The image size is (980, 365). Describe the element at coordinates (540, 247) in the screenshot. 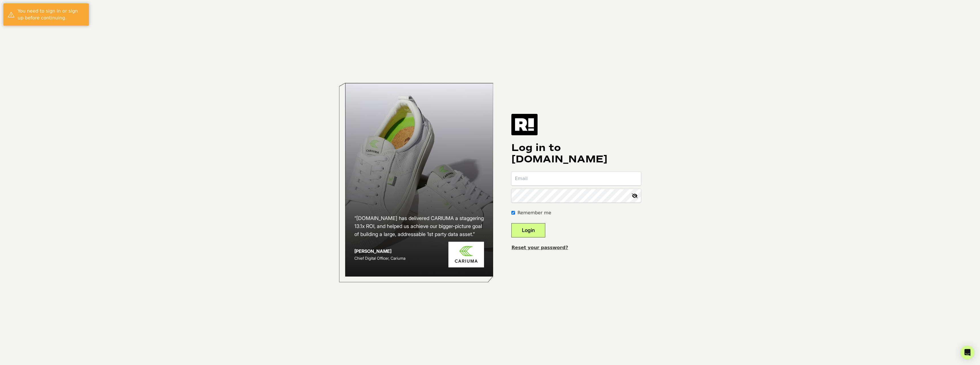

I see `a: Reset your password?` at that location.